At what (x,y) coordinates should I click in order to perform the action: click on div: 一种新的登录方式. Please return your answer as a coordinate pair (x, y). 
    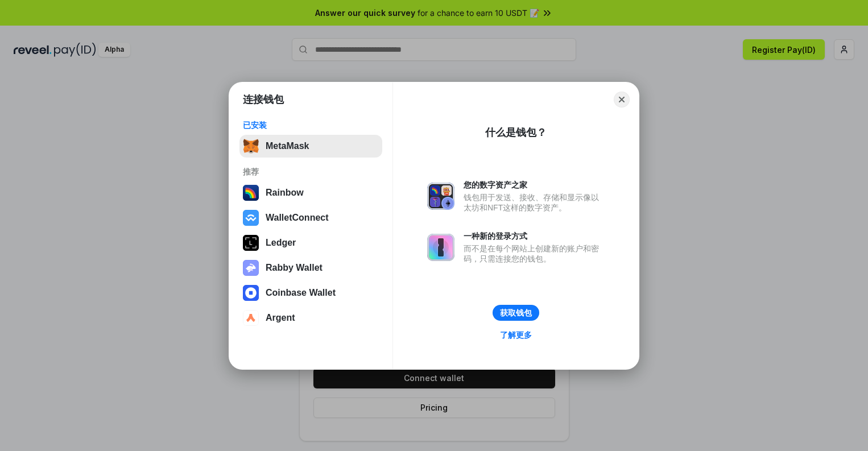
    Looking at the image, I should click on (534, 236).